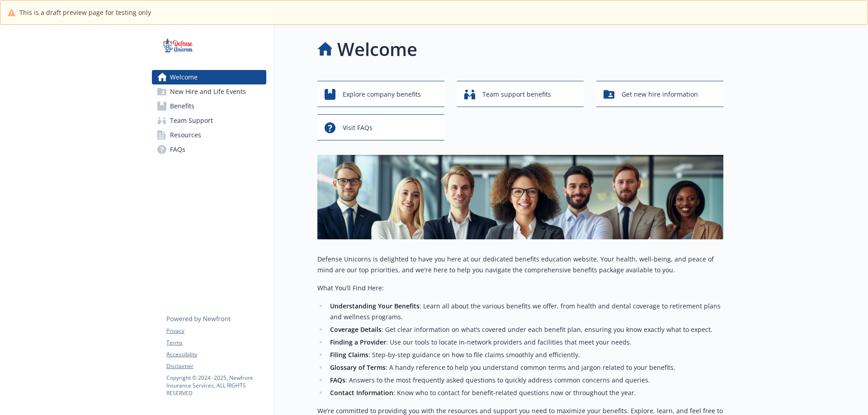 The height and width of the screenshot is (415, 868). Describe the element at coordinates (520, 288) in the screenshot. I see `p: What You’ll Find Here:` at that location.